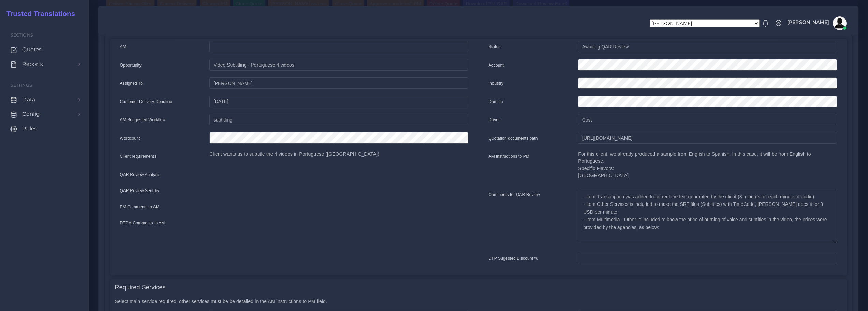 The width and height of the screenshot is (868, 311). What do you see at coordinates (138, 156) in the screenshot?
I see `label: Client requirements` at bounding box center [138, 156].